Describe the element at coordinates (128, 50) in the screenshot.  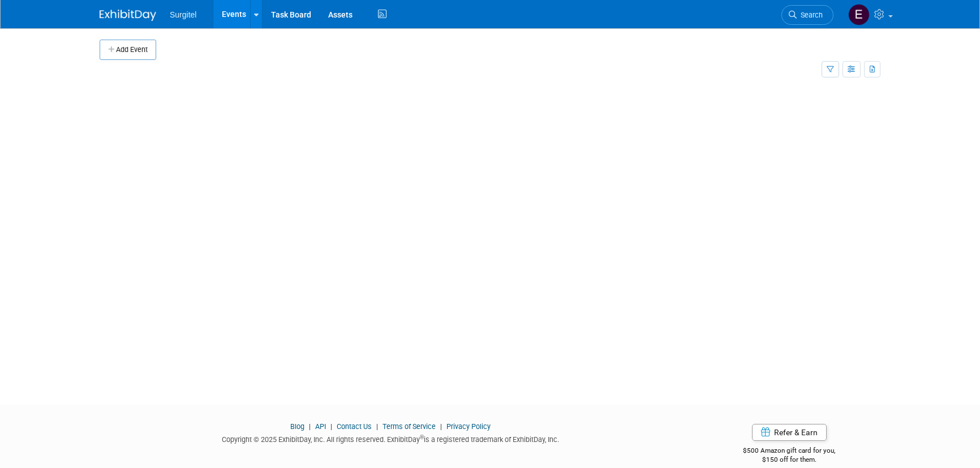
I see `button: Add Event` at that location.